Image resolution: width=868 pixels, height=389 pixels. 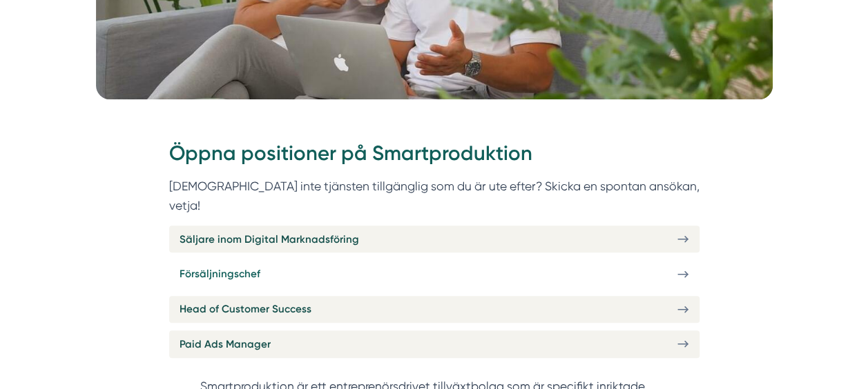 What do you see at coordinates (434, 309) in the screenshot?
I see `a: Head of Customer Success` at bounding box center [434, 309].